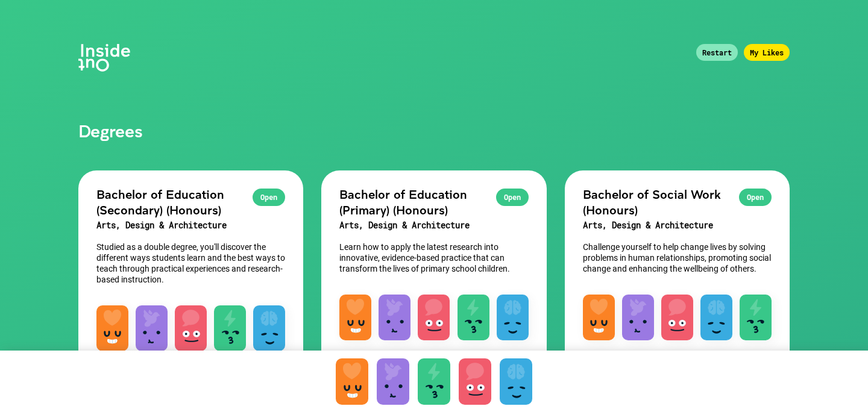 This screenshot has width=868, height=415. Describe the element at coordinates (677, 202) in the screenshot. I see `h2: Bachelor of Social Work (Honours)` at that location.